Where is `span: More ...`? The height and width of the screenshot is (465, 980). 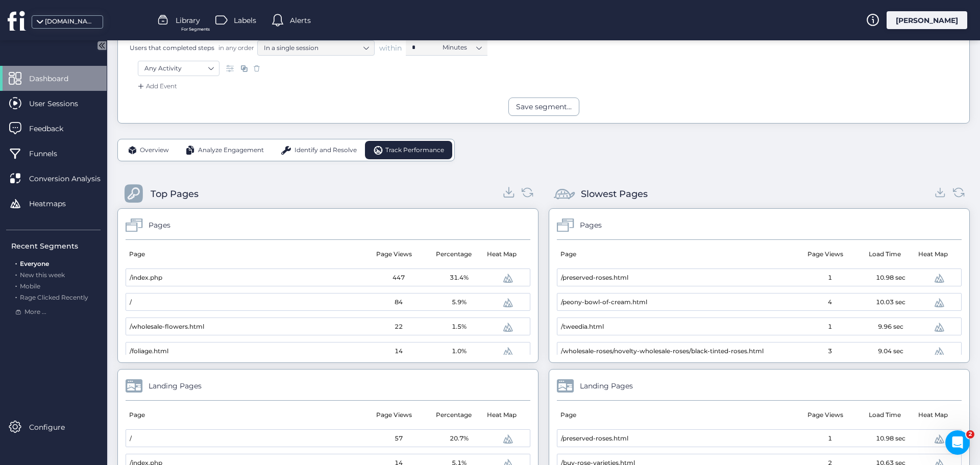
span: More ... is located at coordinates (35, 312).